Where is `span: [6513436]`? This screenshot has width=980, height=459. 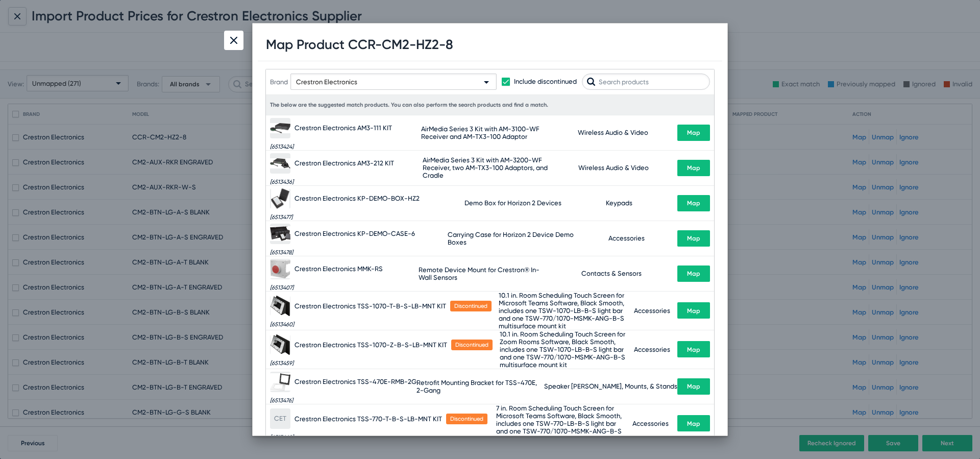 span: [6513436] is located at coordinates (282, 182).